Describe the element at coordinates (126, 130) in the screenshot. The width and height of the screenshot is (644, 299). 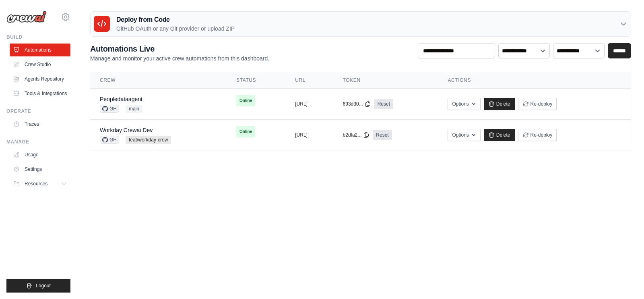
I see `a: Workday Crewai Dev` at that location.